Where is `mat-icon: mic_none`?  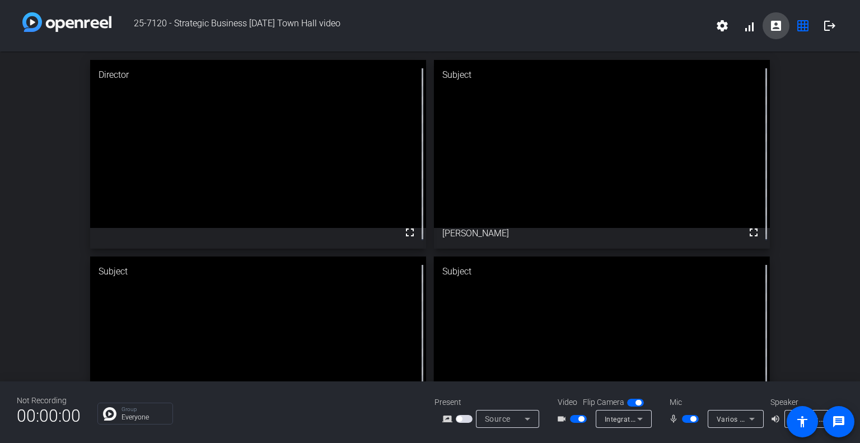 mat-icon: mic_none is located at coordinates (675, 419).